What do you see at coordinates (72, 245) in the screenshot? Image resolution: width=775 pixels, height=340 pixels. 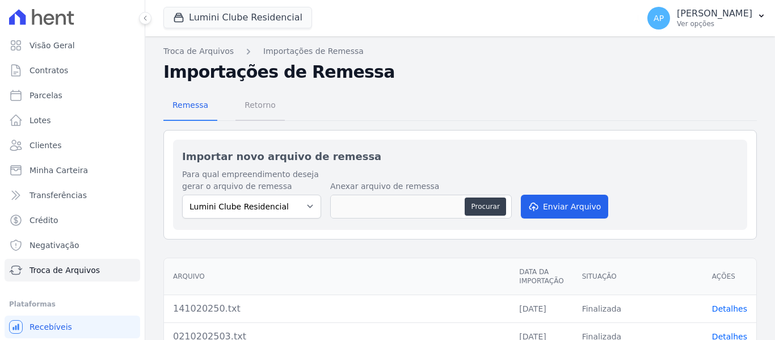 I see `a: Negativação` at bounding box center [72, 245].